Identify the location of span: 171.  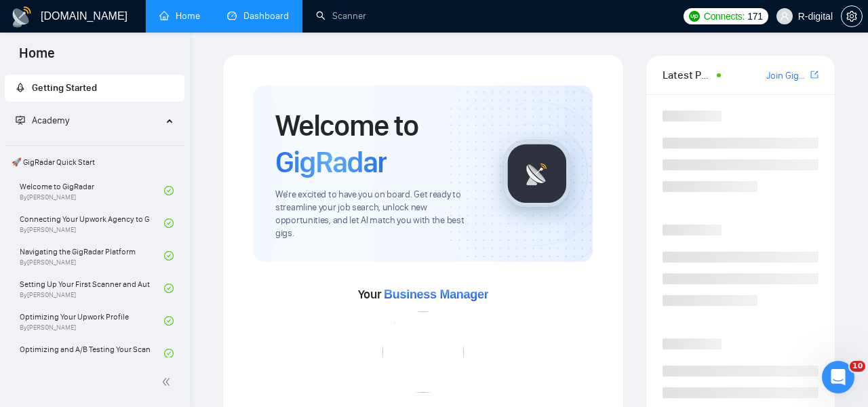
(755, 16).